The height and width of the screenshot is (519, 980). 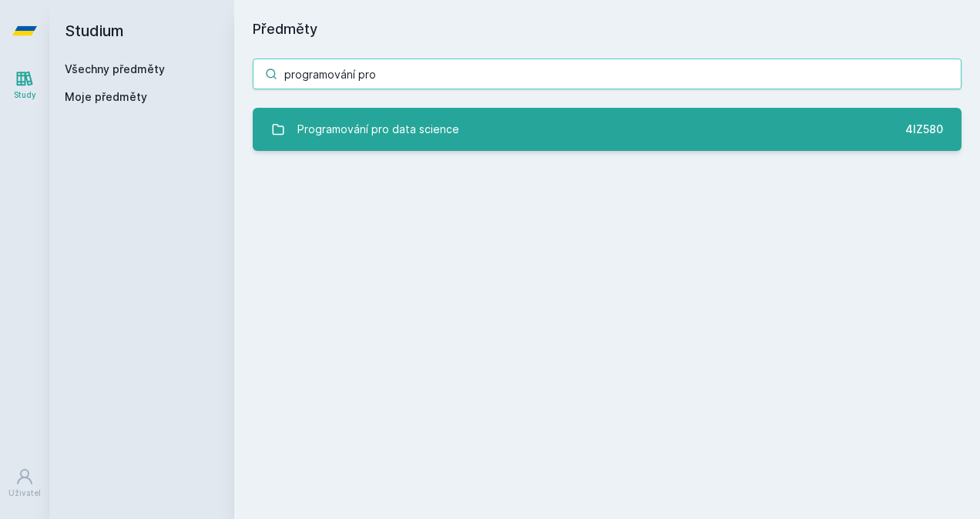 I want to click on input: Název nebo ident předmětu…, so click(x=607, y=74).